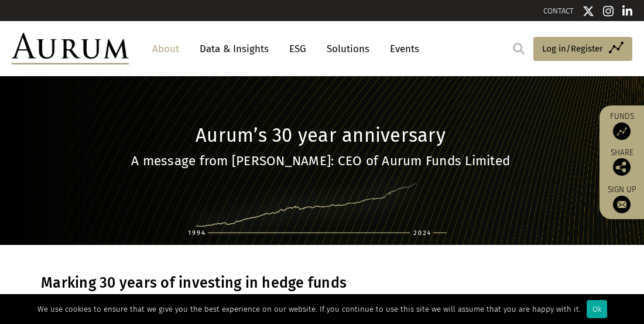 The height and width of the screenshot is (324, 644). I want to click on a: Solutions, so click(348, 49).